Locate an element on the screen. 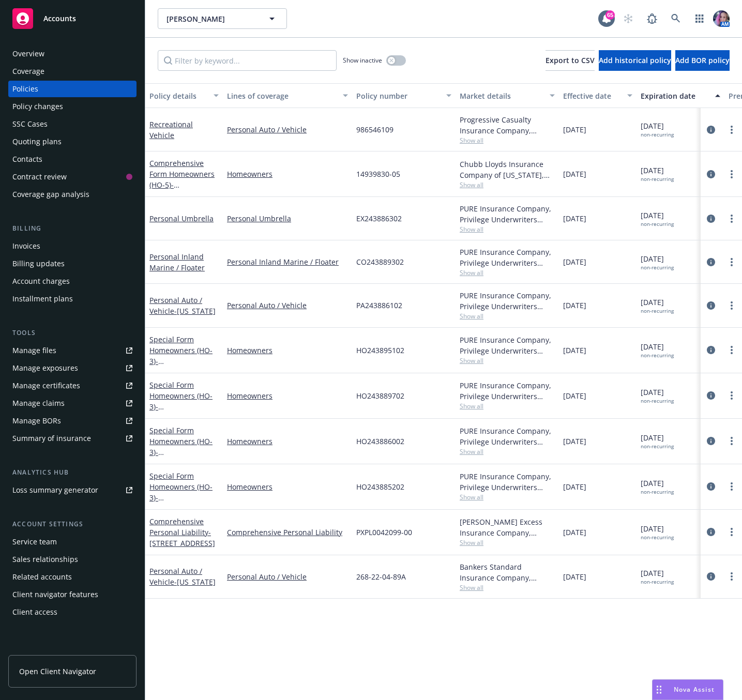 This screenshot has height=700, width=742. a: Start snowing is located at coordinates (628, 18).